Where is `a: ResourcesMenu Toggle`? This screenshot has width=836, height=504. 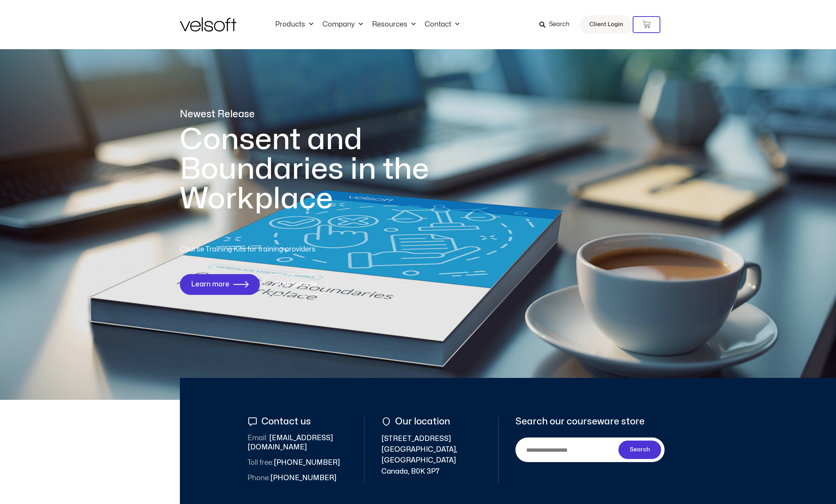 a: ResourcesMenu Toggle is located at coordinates (394, 24).